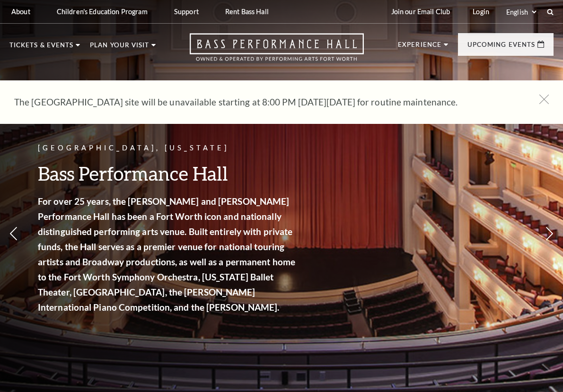  Describe the element at coordinates (21, 12) in the screenshot. I see `p: About` at that location.